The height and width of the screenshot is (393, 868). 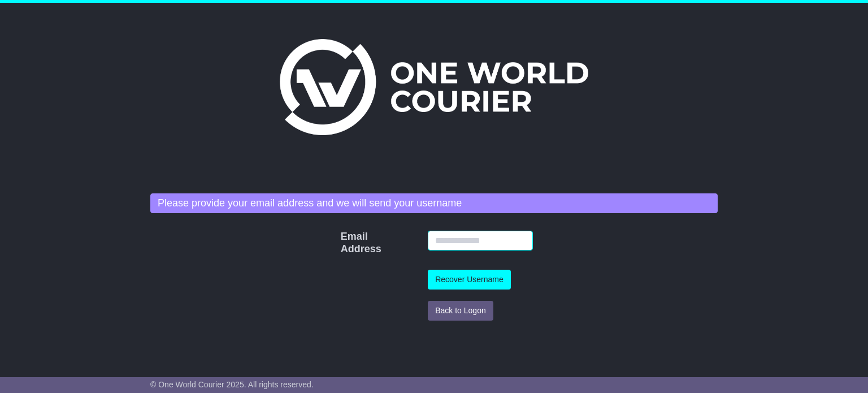 What do you see at coordinates (434, 87) in the screenshot?
I see `img: One World` at bounding box center [434, 87].